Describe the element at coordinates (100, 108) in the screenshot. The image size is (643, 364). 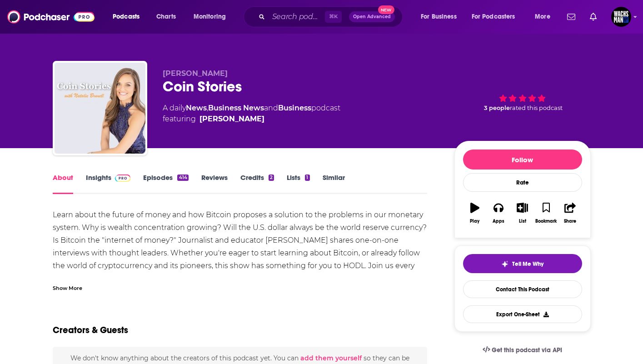
I see `img: Coin Stories` at that location.